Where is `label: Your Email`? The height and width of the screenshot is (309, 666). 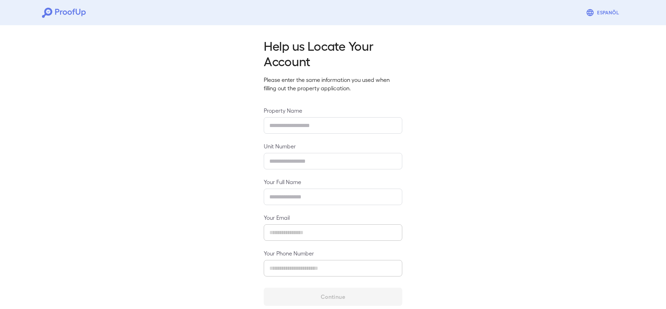 label: Your Email is located at coordinates (333, 217).